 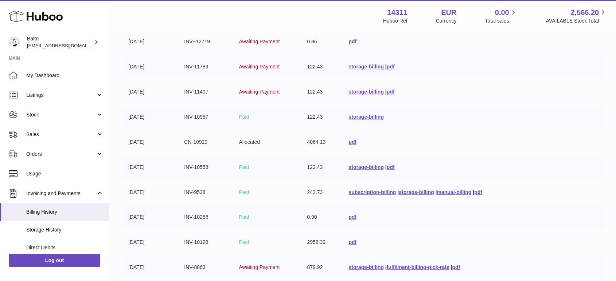 I want to click on td: 2958.39, so click(x=320, y=242).